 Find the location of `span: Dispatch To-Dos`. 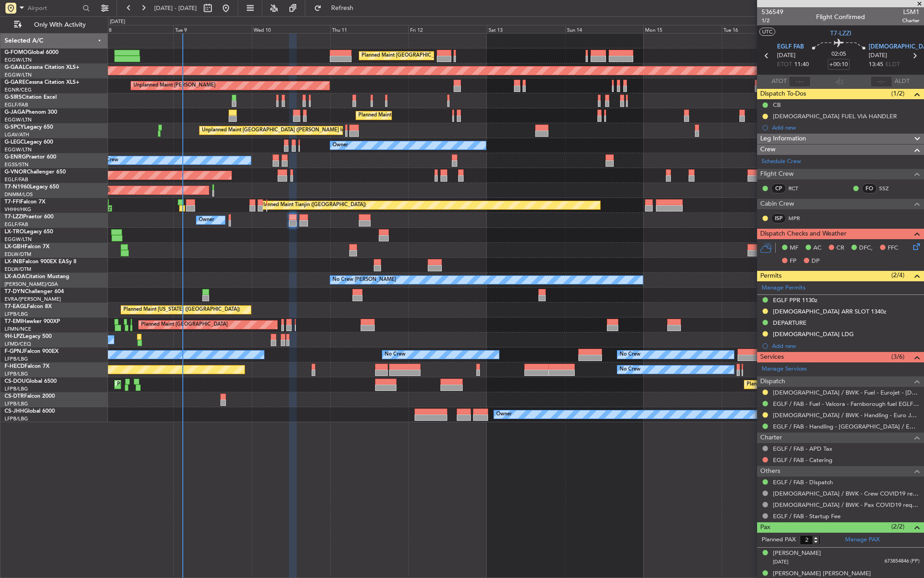

span: Dispatch To-Dos is located at coordinates (783, 94).